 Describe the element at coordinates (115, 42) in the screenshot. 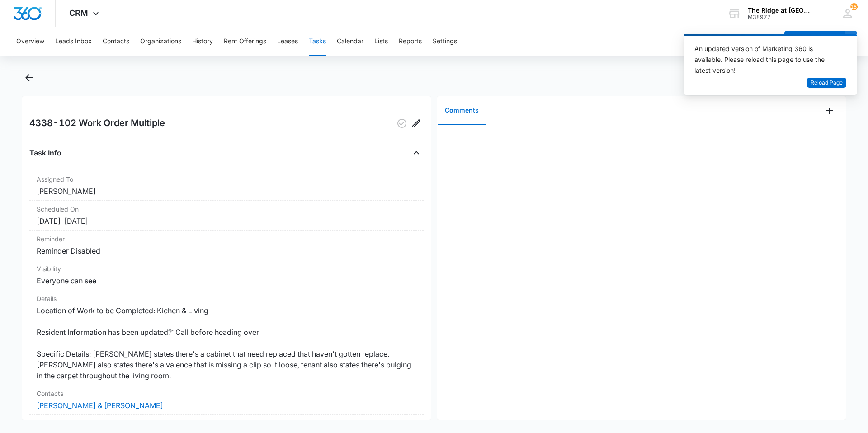

I see `button: Contacts` at that location.